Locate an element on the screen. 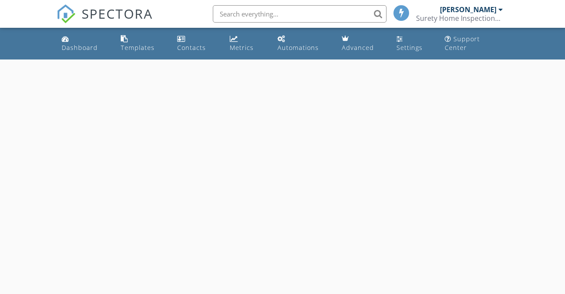 This screenshot has width=565, height=294. div: Templates is located at coordinates (138, 47).